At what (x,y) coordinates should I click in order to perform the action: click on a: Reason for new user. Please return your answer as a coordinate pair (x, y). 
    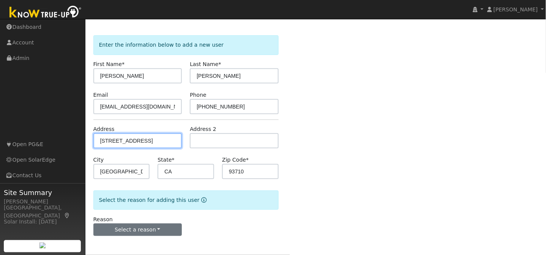
    Looking at the image, I should click on (203, 200).